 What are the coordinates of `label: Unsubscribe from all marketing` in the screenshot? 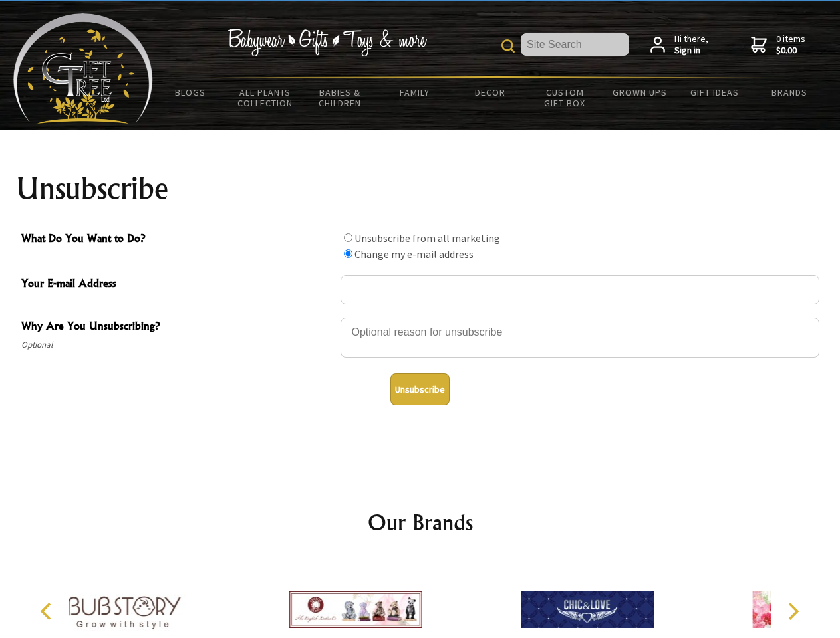 It's located at (427, 238).